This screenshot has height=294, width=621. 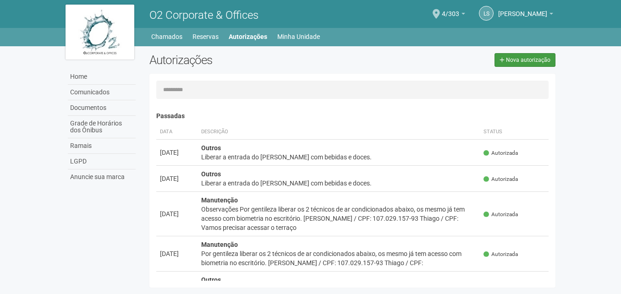 What do you see at coordinates (102, 127) in the screenshot?
I see `a: Grade de Horários dos Ônibus` at bounding box center [102, 127].